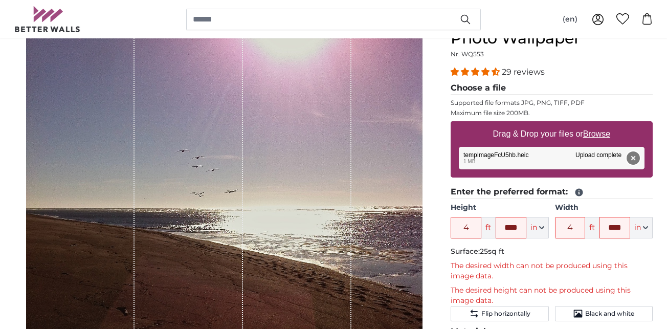 This screenshot has height=329, width=667. I want to click on button: Flip horizontally, so click(499, 314).